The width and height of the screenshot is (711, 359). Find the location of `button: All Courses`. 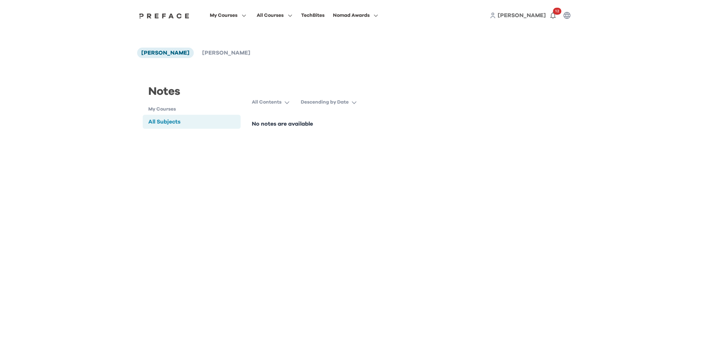

button: All Courses is located at coordinates (275, 15).